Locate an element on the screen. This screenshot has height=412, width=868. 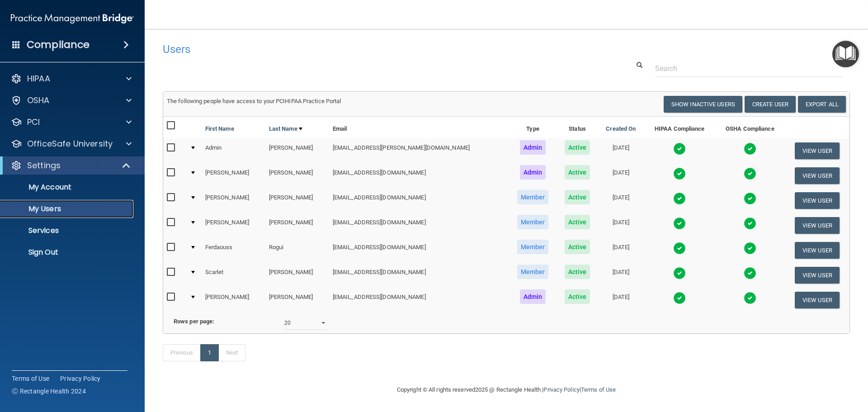
th: Status is located at coordinates (577, 127).